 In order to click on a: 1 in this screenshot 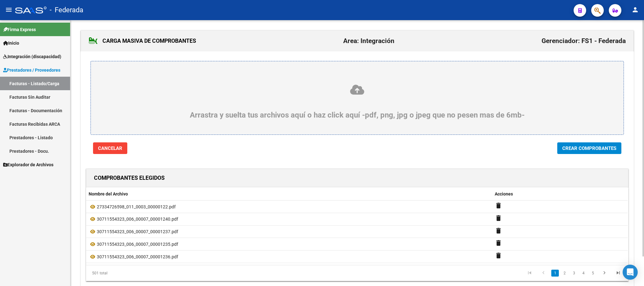, I will do `click(555, 273)`.